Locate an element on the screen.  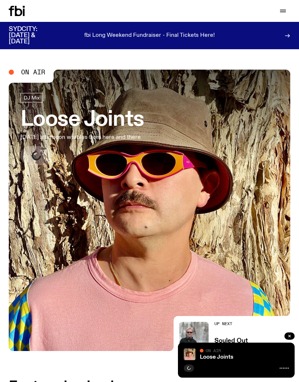
a: Souled Out is located at coordinates (231, 341).